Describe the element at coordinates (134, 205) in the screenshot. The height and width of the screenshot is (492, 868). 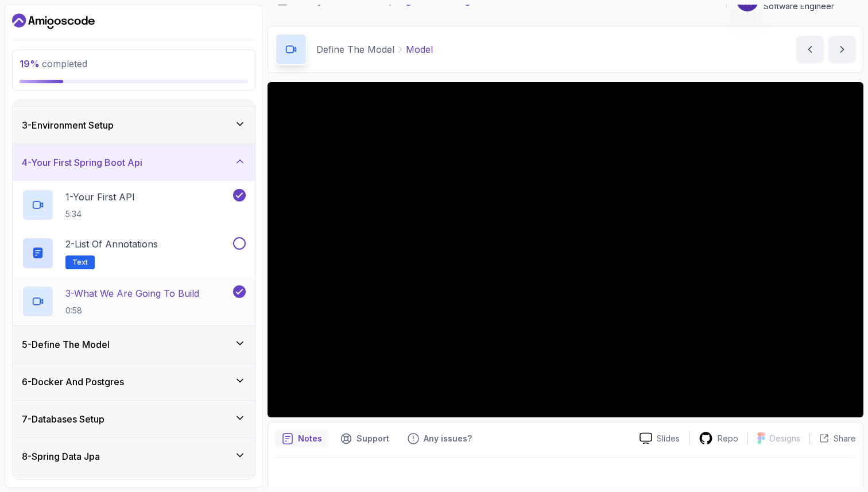
I see `button: 1-Your First API5:34` at that location.